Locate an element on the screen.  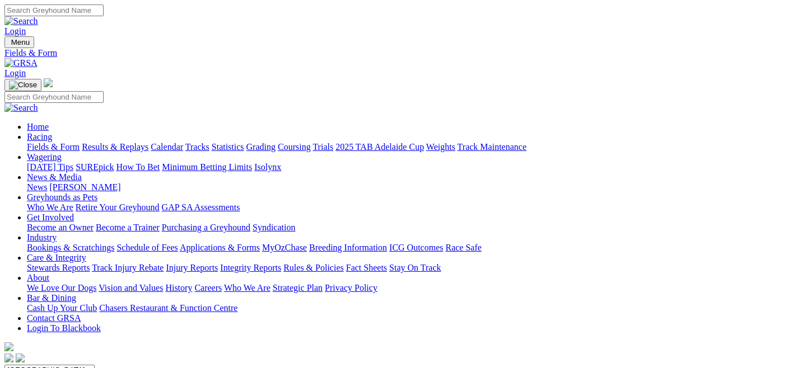
a: MyOzChase is located at coordinates (284, 247).